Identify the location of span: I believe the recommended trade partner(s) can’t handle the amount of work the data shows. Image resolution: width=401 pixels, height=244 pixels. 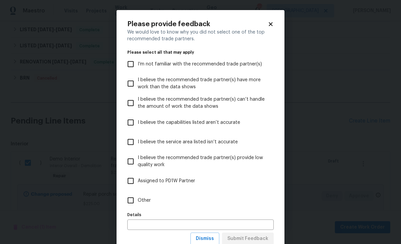
(203, 103).